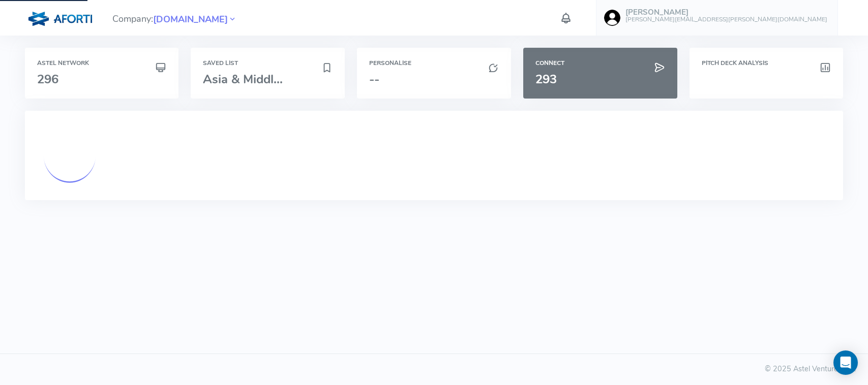 The height and width of the screenshot is (385, 868). I want to click on span: 296, so click(48, 79).